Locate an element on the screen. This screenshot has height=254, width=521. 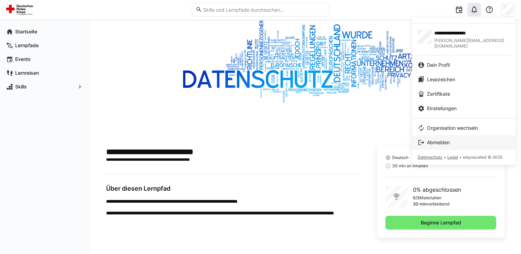
span: edyoucated © 2025 is located at coordinates (482, 157).